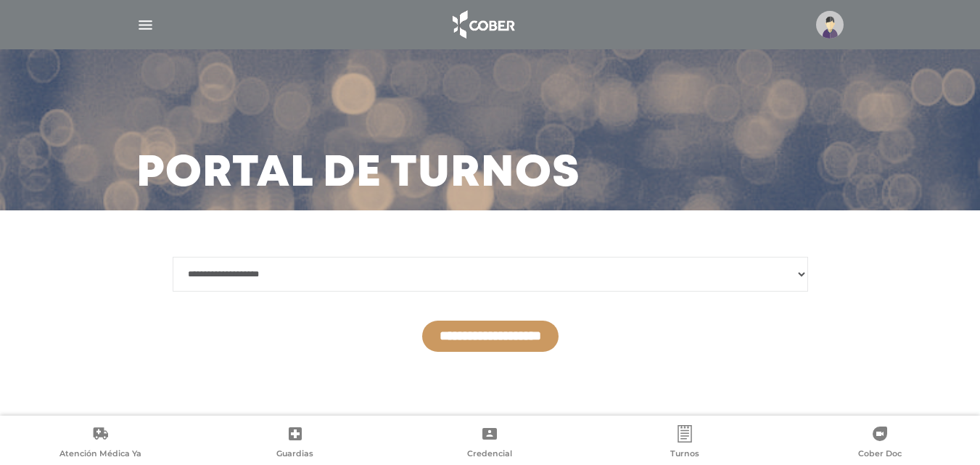 The image size is (980, 465). Describe the element at coordinates (490, 443) in the screenshot. I see `a: Credencial` at that location.